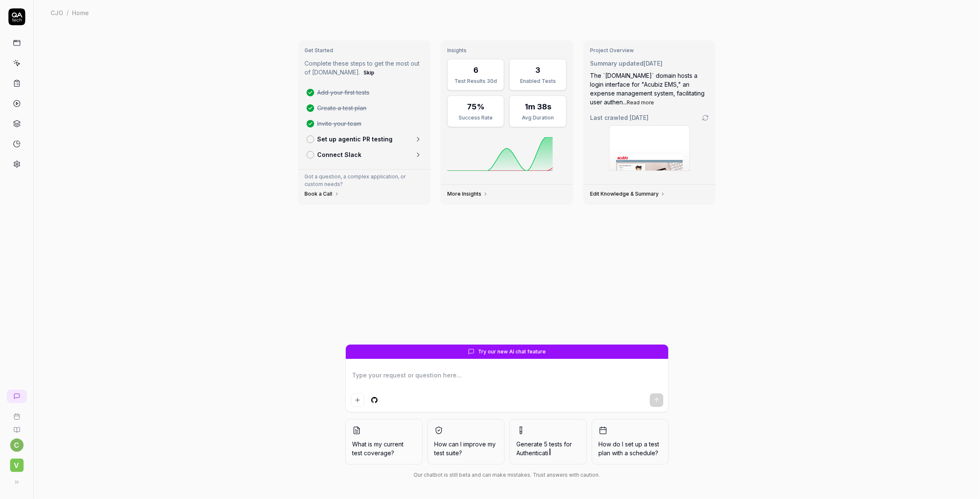 Image resolution: width=980 pixels, height=499 pixels. Describe the element at coordinates (512, 352) in the screenshot. I see `span: Try our new AI chat feature` at that location.